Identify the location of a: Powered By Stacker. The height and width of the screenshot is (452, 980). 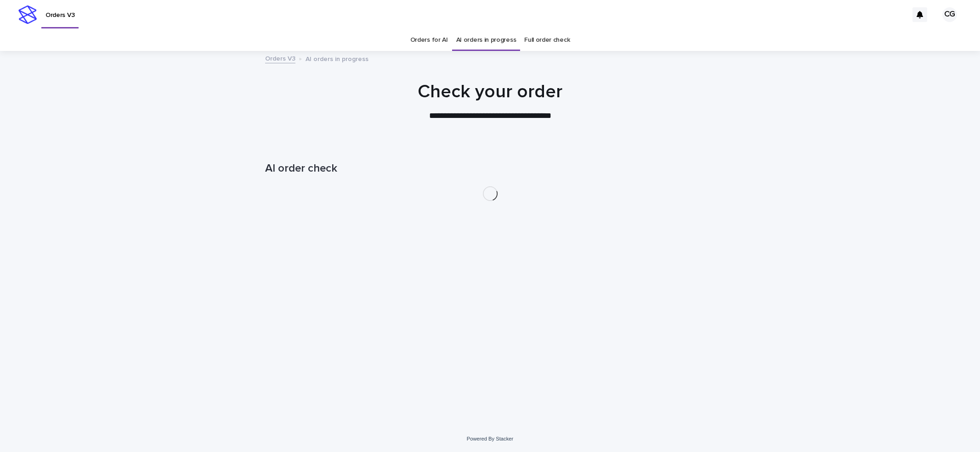
(490, 439).